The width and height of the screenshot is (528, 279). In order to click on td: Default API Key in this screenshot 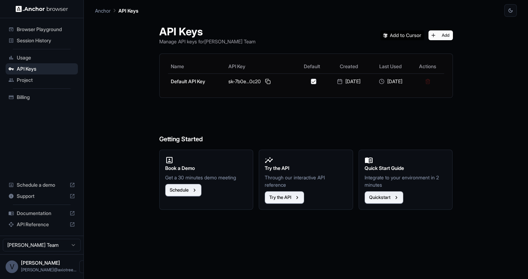, I will do `click(197, 81)`.